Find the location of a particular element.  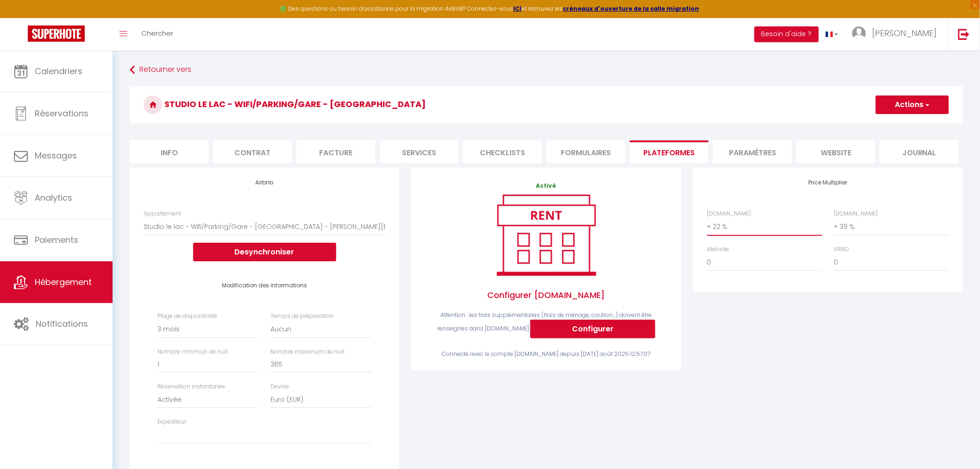

label: Website is located at coordinates (718, 249).